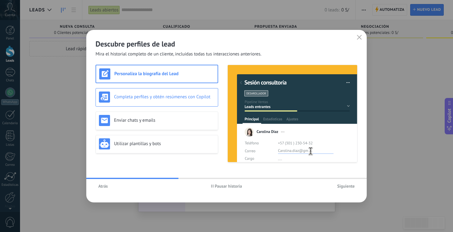 The width and height of the screenshot is (453, 232). Describe the element at coordinates (227, 186) in the screenshot. I see `button: Pausar historia` at that location.